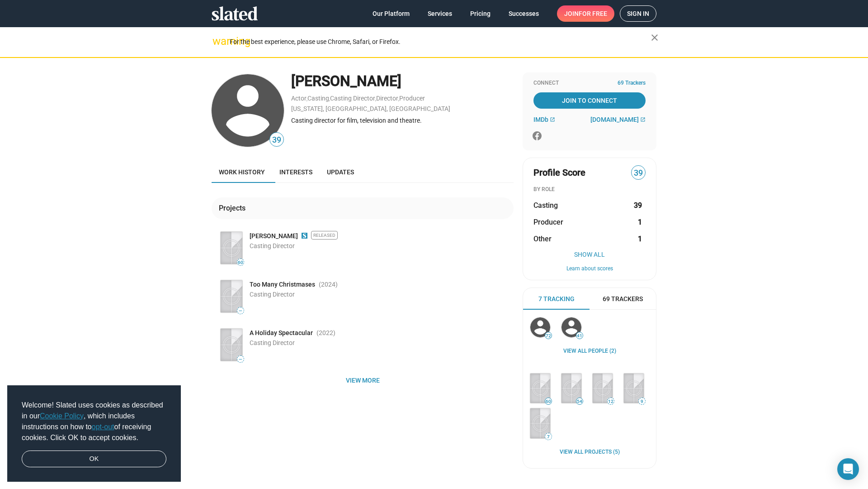  I want to click on div: For the best experience, please use Chrome, Safari, or Firefox., so click(441, 41).